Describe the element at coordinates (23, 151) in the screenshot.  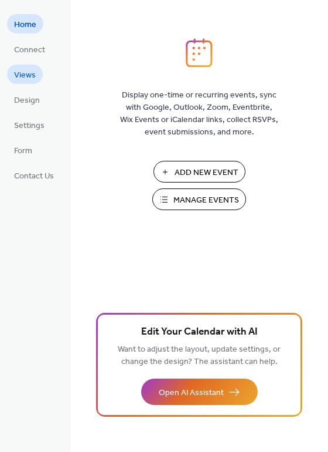
I see `span: Form` at that location.